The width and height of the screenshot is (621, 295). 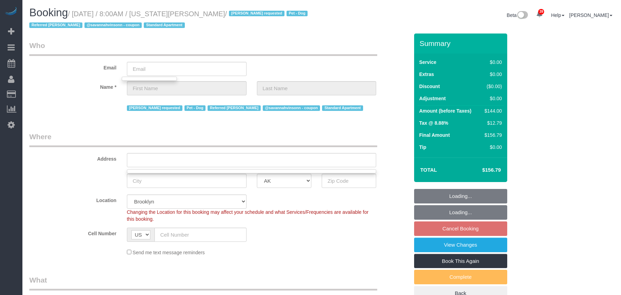 What do you see at coordinates (187, 180) in the screenshot?
I see `input: City` at bounding box center [187, 180].